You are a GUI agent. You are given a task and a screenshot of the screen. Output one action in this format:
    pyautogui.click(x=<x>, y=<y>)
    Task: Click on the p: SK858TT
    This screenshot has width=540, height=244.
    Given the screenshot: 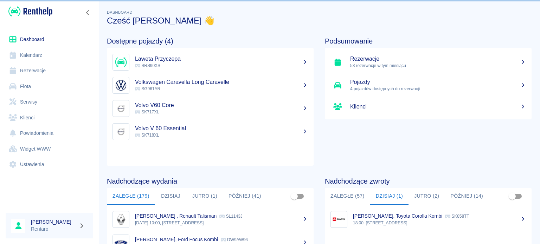 What is the action you would take?
    pyautogui.click(x=457, y=216)
    